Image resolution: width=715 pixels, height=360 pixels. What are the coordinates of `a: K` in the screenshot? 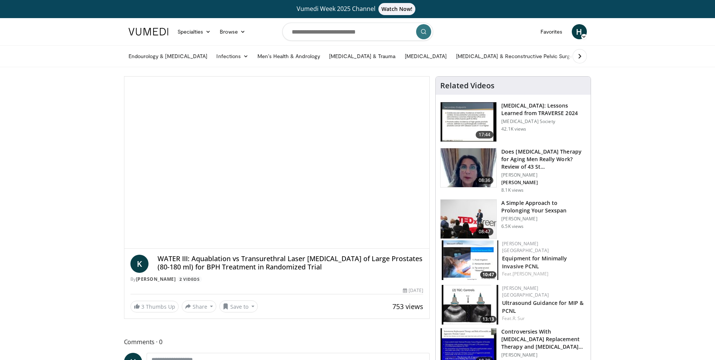 It's located at (140, 264).